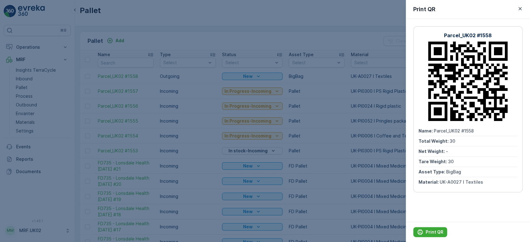 The height and width of the screenshot is (242, 530). What do you see at coordinates (430, 232) in the screenshot?
I see `button: Print QR` at bounding box center [430, 232].